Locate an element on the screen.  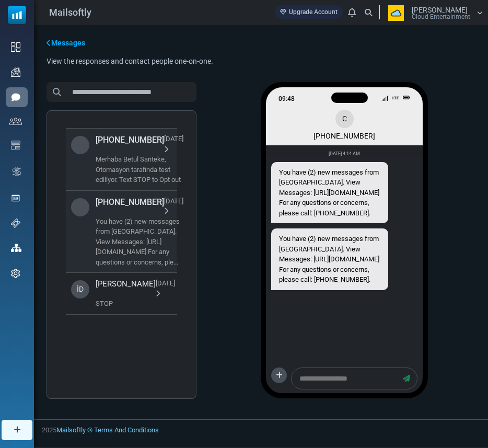
div: 09:48 is located at coordinates (327, 97).